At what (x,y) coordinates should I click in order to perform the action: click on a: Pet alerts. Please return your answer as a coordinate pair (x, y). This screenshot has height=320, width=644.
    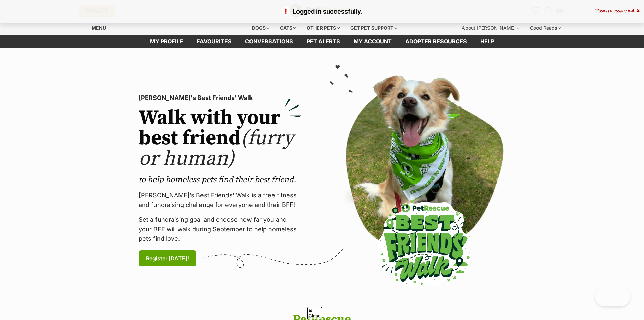
    Looking at the image, I should click on (323, 41).